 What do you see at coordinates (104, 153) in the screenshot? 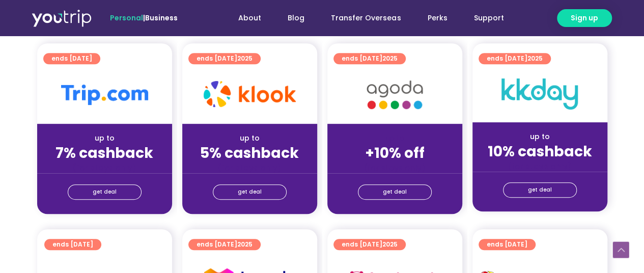
I see `strong: 7% cashback` at bounding box center [104, 153].